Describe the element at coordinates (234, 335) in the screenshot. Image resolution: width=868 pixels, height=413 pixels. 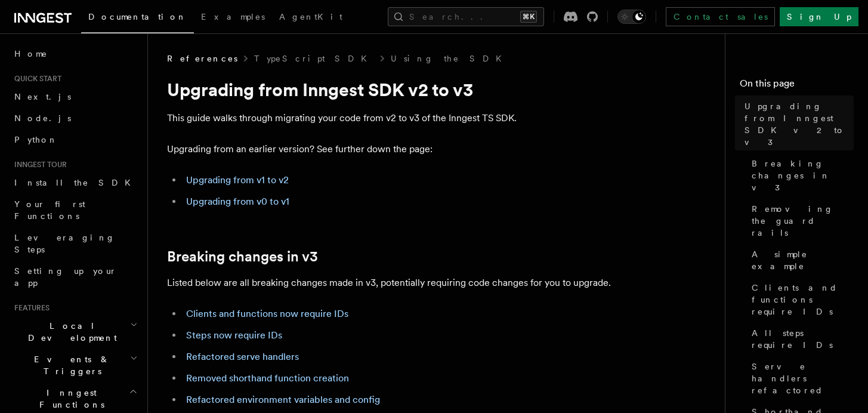
I see `a: Steps now require IDs` at that location.